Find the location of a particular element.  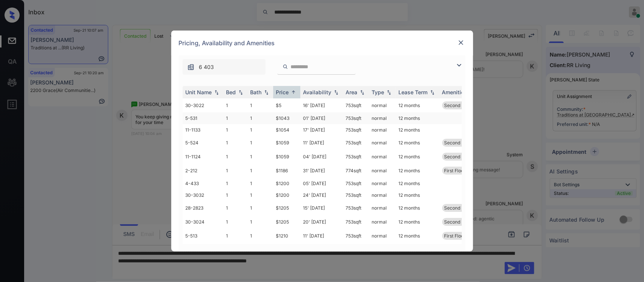

td: 11-1124 is located at coordinates (203, 156).